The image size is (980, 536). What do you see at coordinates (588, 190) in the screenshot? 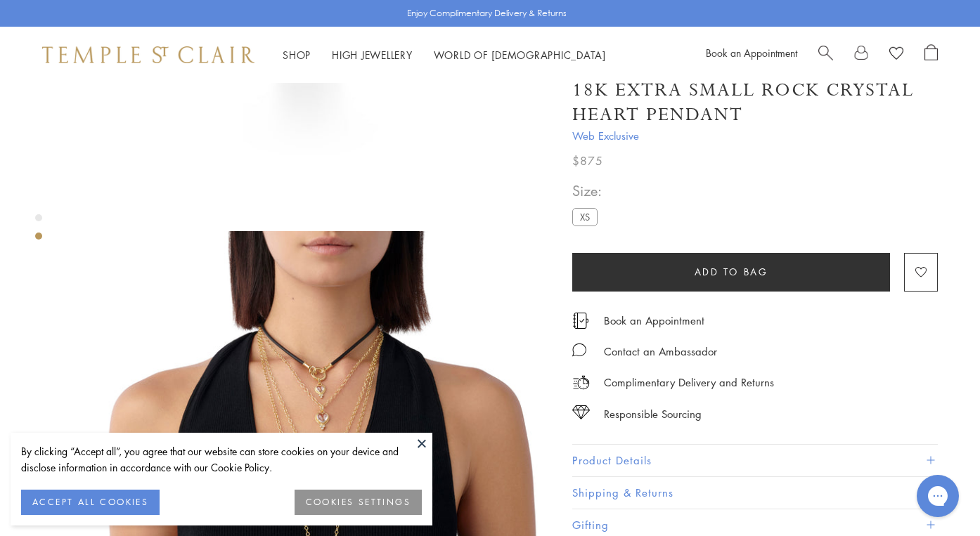
I see `span: Size:` at bounding box center [588, 190].